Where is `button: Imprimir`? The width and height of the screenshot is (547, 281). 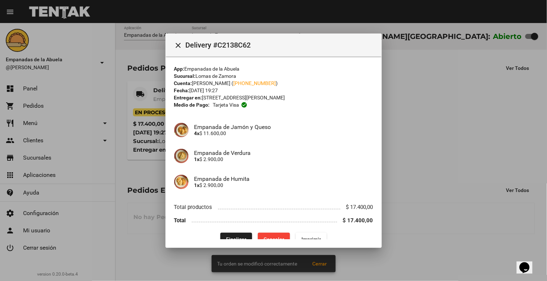 button: Imprimir is located at coordinates (311, 239).